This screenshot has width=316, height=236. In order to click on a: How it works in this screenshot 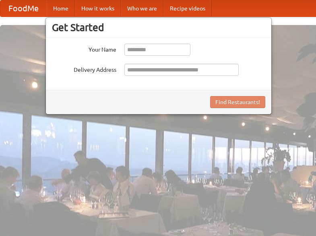, I will do `click(98, 8)`.